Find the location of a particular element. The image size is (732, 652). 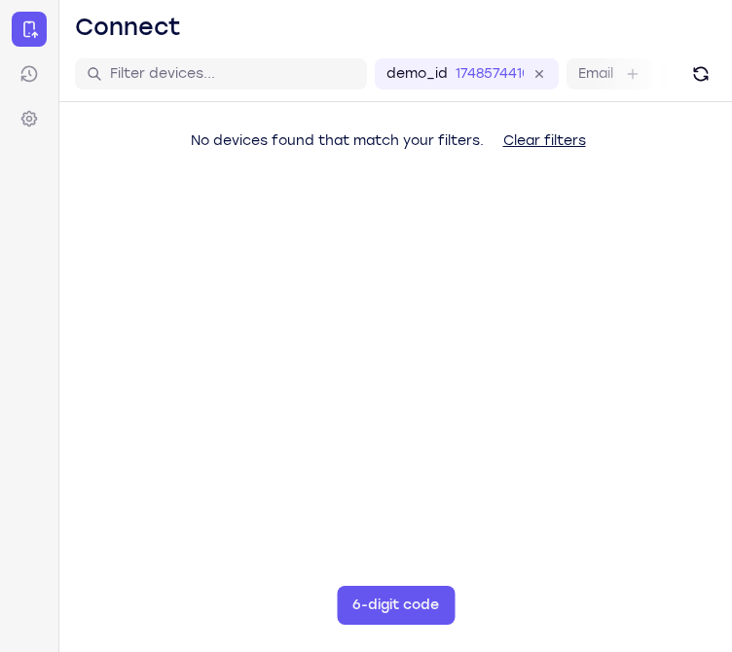

button: Refresh is located at coordinates (701, 74).